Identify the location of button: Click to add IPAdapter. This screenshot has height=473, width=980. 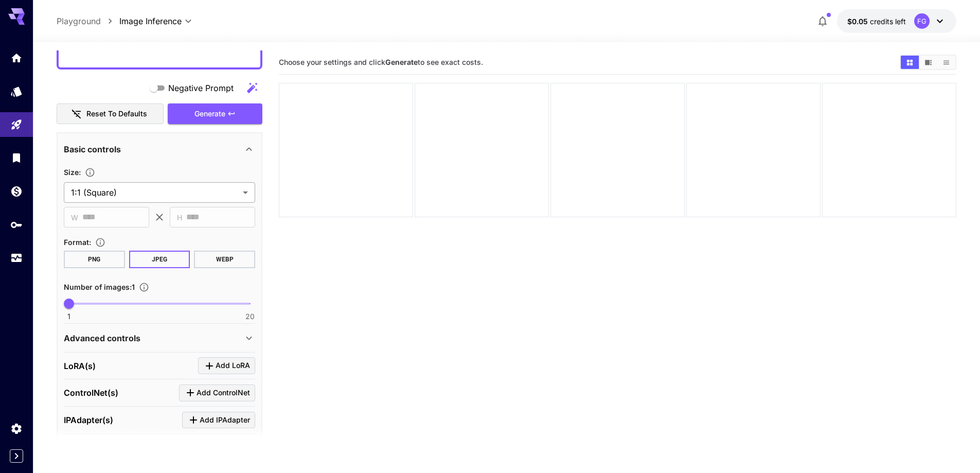
(219, 420).